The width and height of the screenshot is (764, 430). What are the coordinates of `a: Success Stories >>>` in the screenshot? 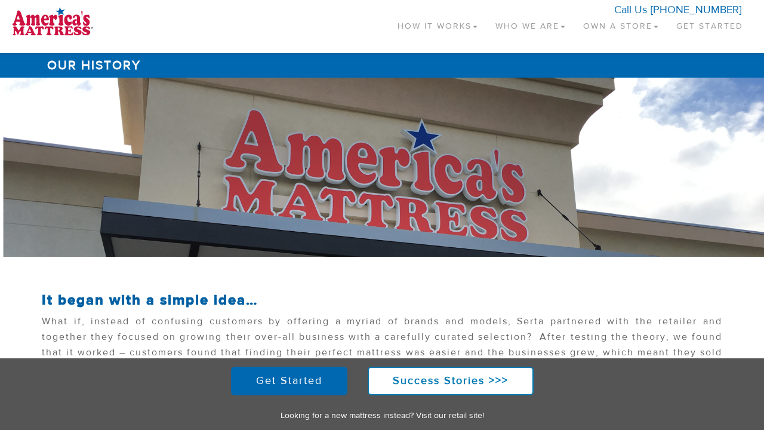 It's located at (451, 381).